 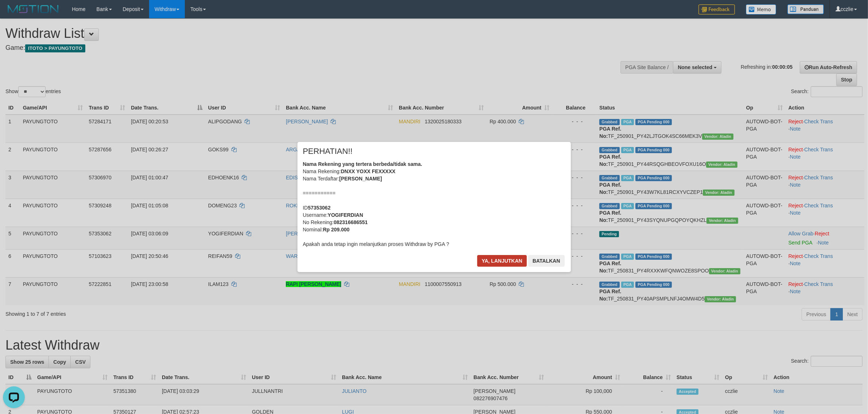 What do you see at coordinates (546, 261) in the screenshot?
I see `button: Batalkan` at bounding box center [546, 261].